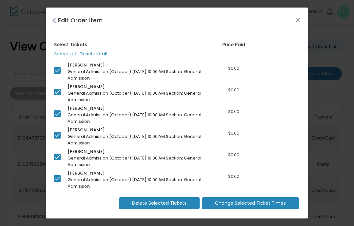 This screenshot has height=226, width=354. I want to click on label: Deselect all, so click(93, 54).